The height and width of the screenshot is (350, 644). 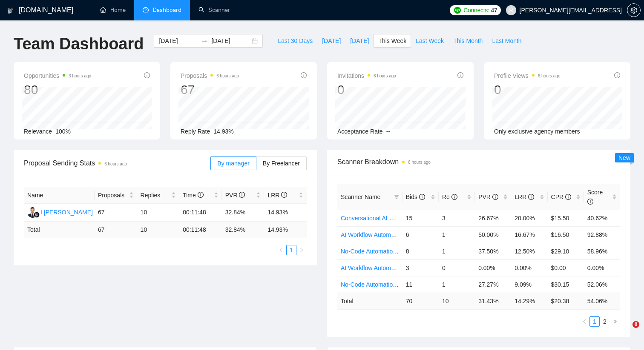 I want to click on span: left, so click(x=584, y=321).